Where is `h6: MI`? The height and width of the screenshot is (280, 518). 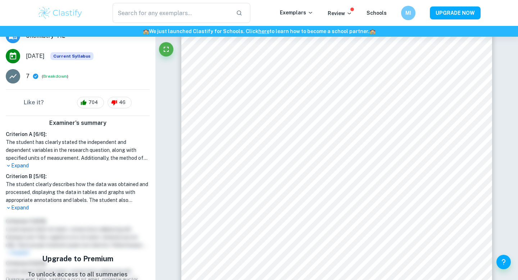 h6: MI is located at coordinates (409, 13).